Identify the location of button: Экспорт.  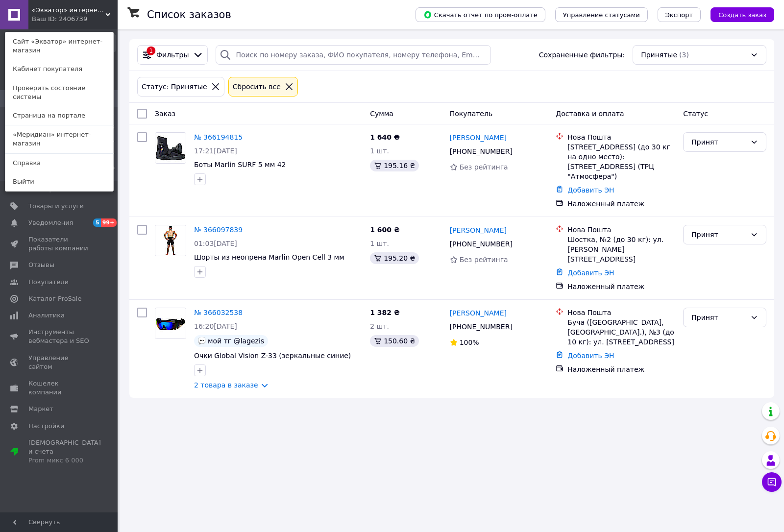
(679, 15).